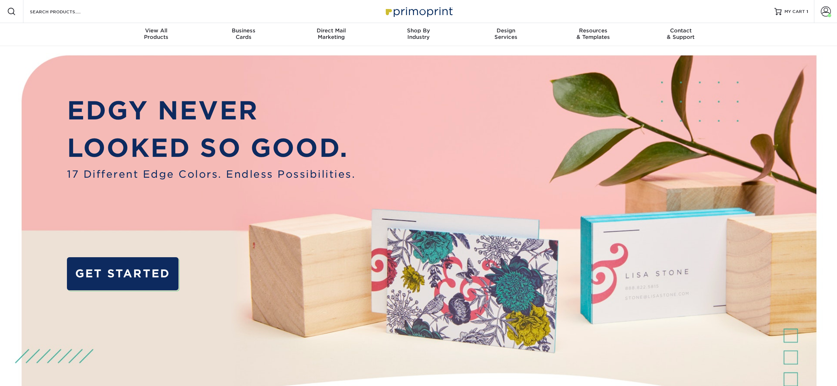 The width and height of the screenshot is (837, 386). What do you see at coordinates (593, 35) in the screenshot?
I see `a: Resources& Templates` at bounding box center [593, 35].